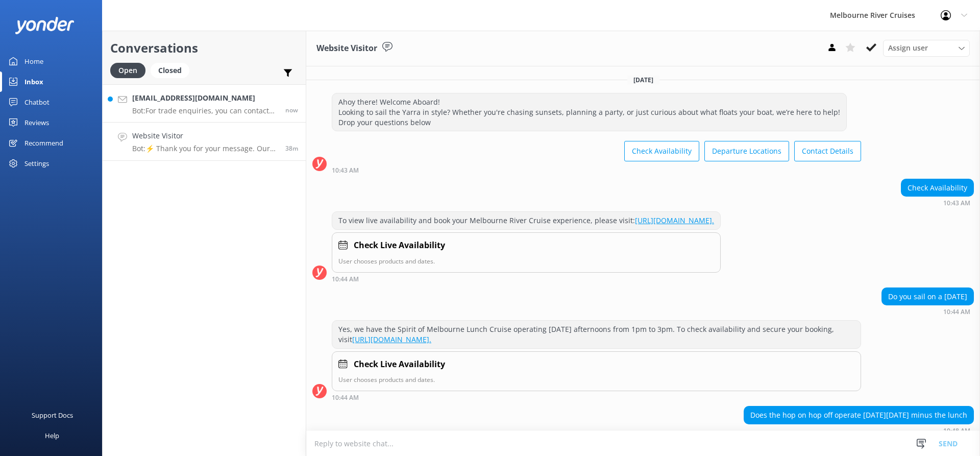 This screenshot has height=456, width=980. I want to click on div: Reviews, so click(37, 123).